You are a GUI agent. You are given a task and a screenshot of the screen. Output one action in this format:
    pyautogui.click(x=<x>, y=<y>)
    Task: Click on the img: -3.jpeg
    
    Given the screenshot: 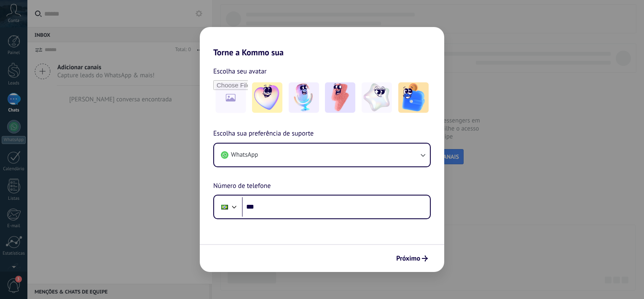 What is the action you would take?
    pyautogui.click(x=340, y=97)
    